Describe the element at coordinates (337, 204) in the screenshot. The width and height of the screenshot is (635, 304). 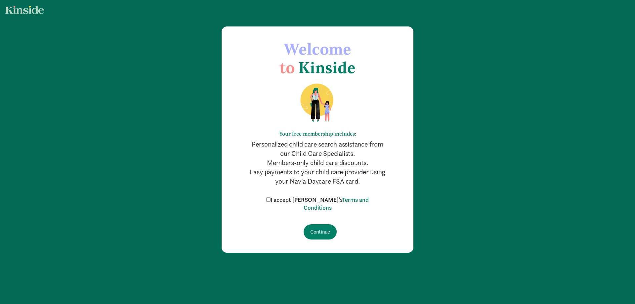
I see `a: Terms and Conditions` at that location.